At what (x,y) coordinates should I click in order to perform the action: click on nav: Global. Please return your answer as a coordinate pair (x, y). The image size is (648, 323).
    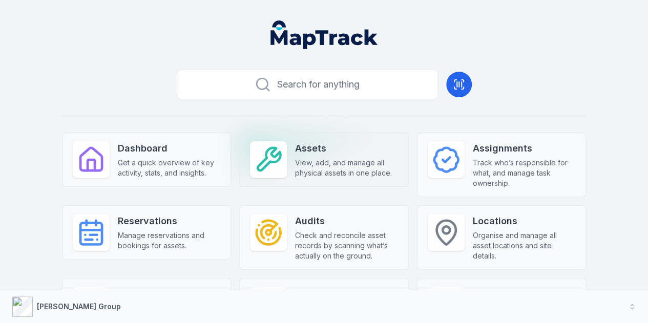
    Looking at the image, I should click on (324, 35).